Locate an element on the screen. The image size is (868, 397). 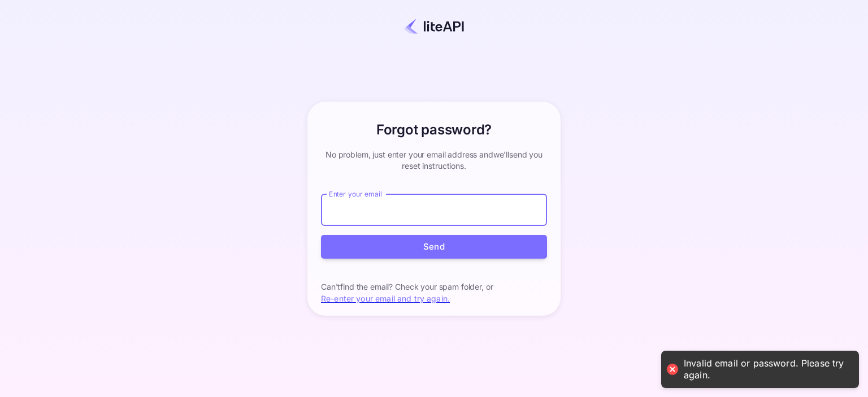
img: liteapi is located at coordinates (434, 26).